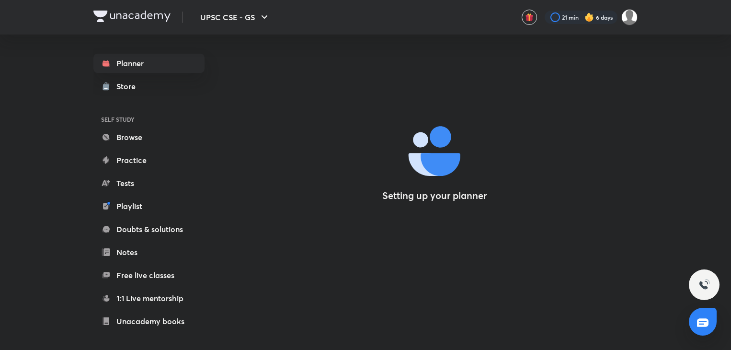 The width and height of the screenshot is (731, 350). I want to click on a: Practice, so click(149, 160).